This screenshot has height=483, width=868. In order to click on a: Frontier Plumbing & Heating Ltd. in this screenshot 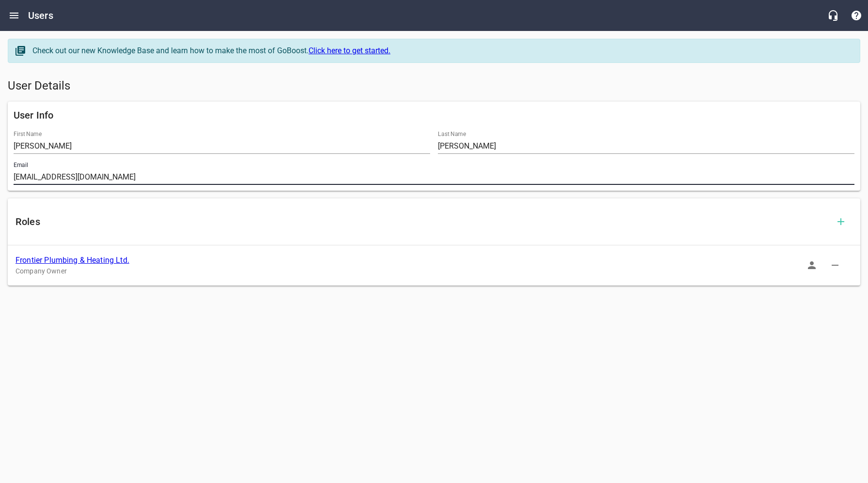, I will do `click(72, 260)`.